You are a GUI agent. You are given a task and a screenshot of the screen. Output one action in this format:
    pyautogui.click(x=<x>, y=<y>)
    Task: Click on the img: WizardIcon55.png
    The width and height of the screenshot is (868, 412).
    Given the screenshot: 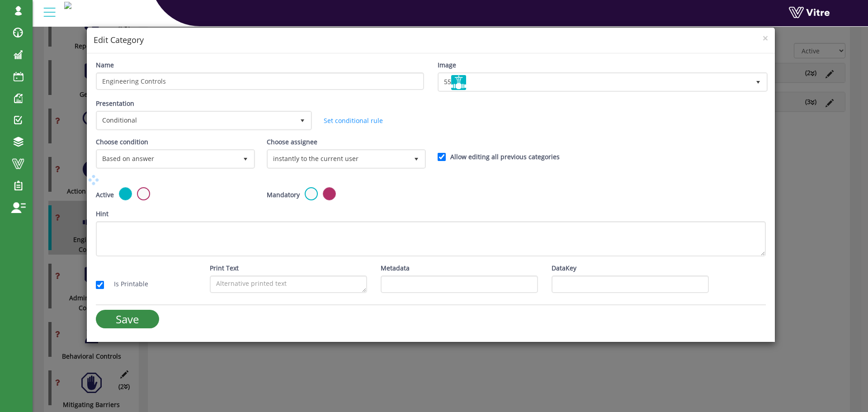 What is the action you would take?
    pyautogui.click(x=459, y=82)
    